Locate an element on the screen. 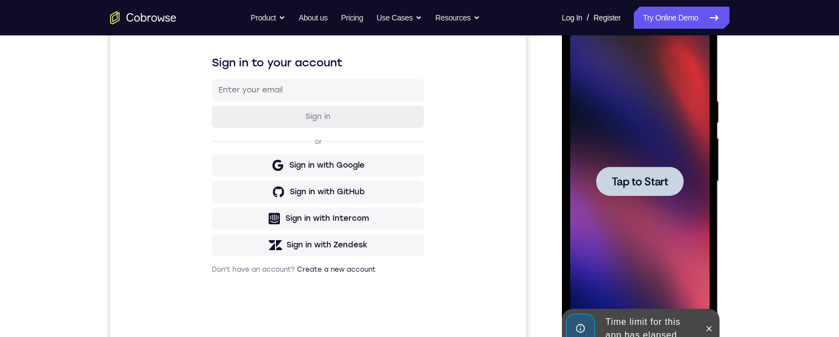 This screenshot has width=839, height=337. div: Sign in with Google is located at coordinates (217, 186).